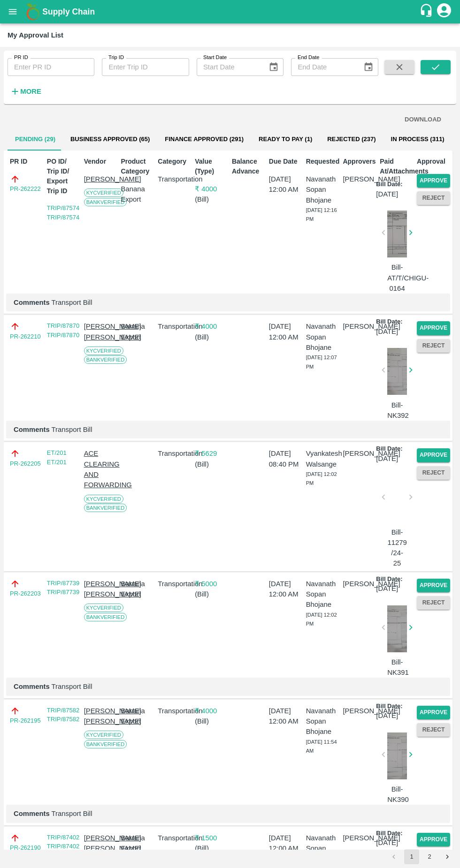  I want to click on div: account of current user, so click(444, 12).